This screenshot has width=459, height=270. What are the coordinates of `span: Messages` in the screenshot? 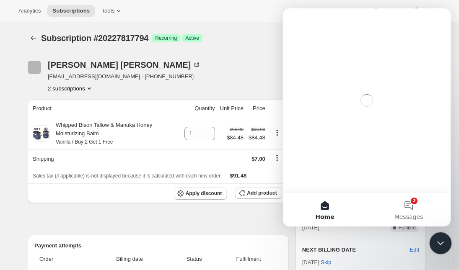 It's located at (126, 209).